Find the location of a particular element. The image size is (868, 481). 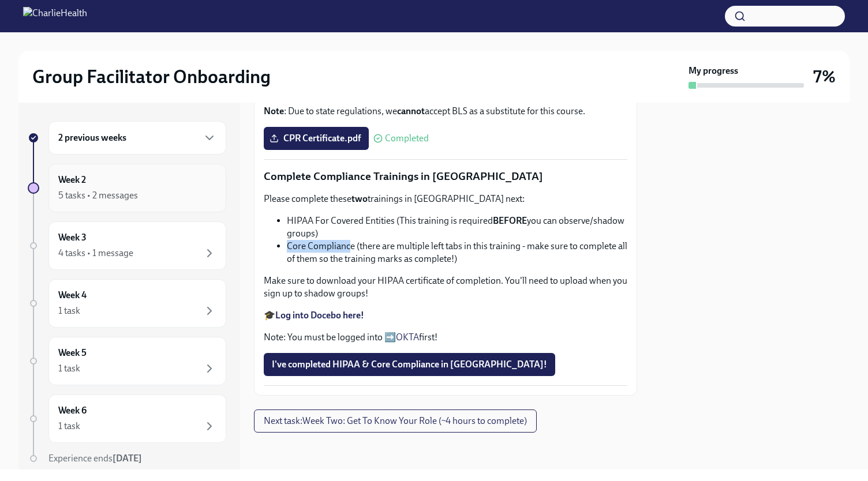

span: Next task : Week Two: Get To Know Your Role (~4 hours to complete) is located at coordinates (395, 421).